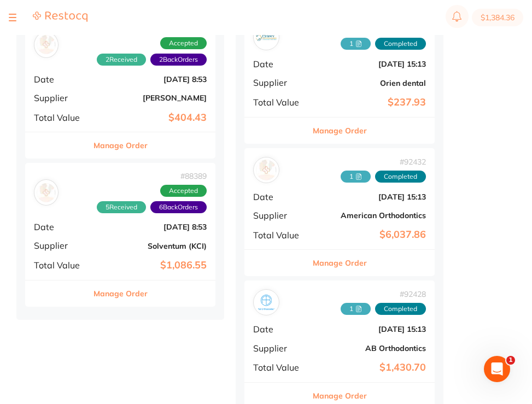 The width and height of the screenshot is (532, 404). I want to click on b: $6,037.86, so click(372, 234).